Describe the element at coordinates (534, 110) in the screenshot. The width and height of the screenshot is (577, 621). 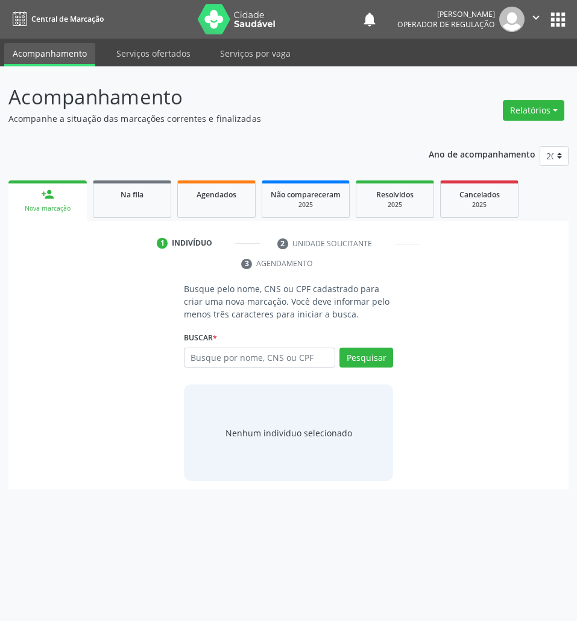
I see `button: Relatórios` at that location.